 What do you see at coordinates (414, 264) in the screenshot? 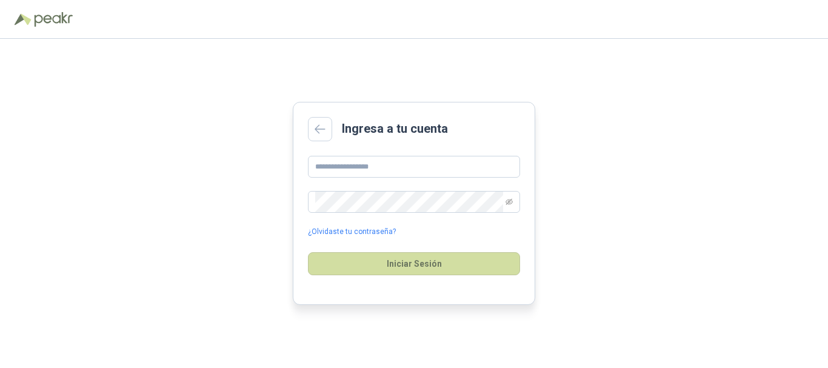
I see `button: Iniciar Sesión` at bounding box center [414, 264].